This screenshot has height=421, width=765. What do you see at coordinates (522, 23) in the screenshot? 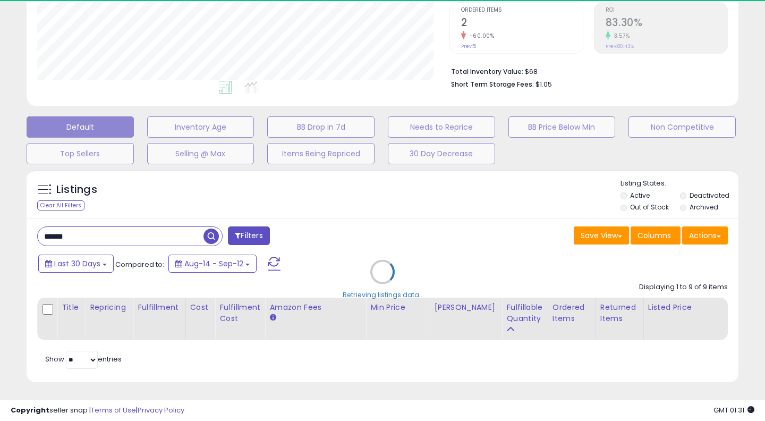
I see `h2: 2` at bounding box center [522, 23].